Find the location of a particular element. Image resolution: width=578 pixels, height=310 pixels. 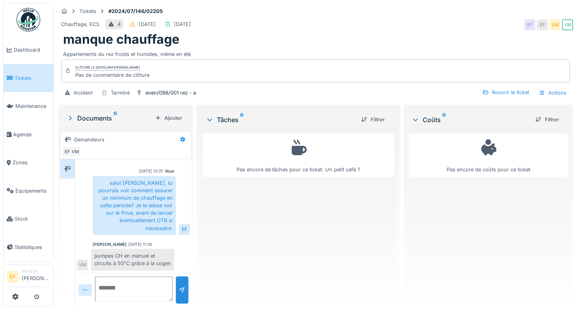

div: Pas encore de coûts pour ce ticket is located at coordinates (488, 155).